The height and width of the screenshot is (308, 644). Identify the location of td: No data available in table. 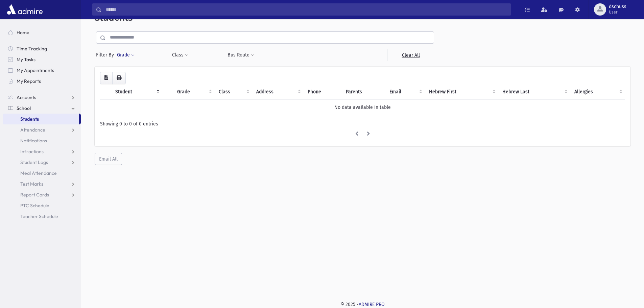
(363, 107).